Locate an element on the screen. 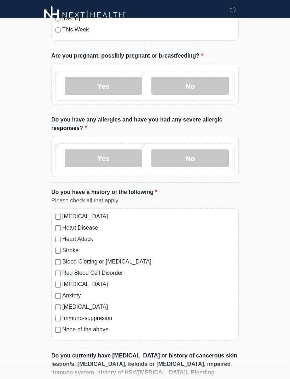 The width and height of the screenshot is (290, 379). input: Heart Attack is located at coordinates (58, 240).